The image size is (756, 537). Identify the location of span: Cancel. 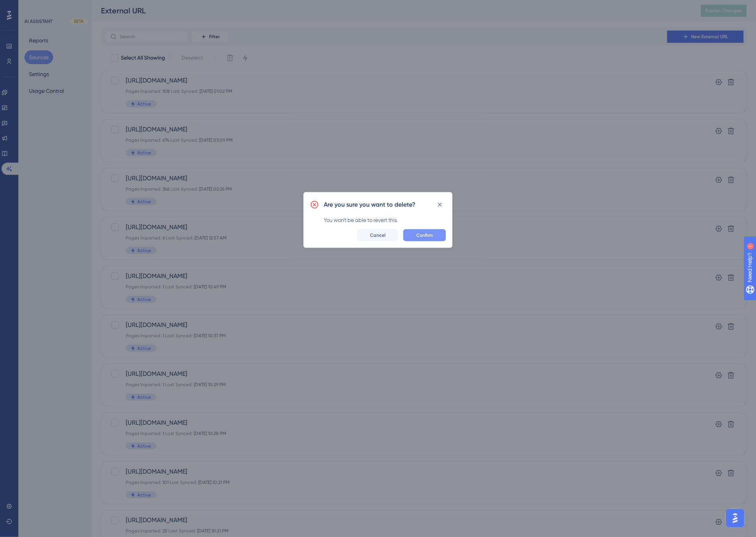
(377, 235).